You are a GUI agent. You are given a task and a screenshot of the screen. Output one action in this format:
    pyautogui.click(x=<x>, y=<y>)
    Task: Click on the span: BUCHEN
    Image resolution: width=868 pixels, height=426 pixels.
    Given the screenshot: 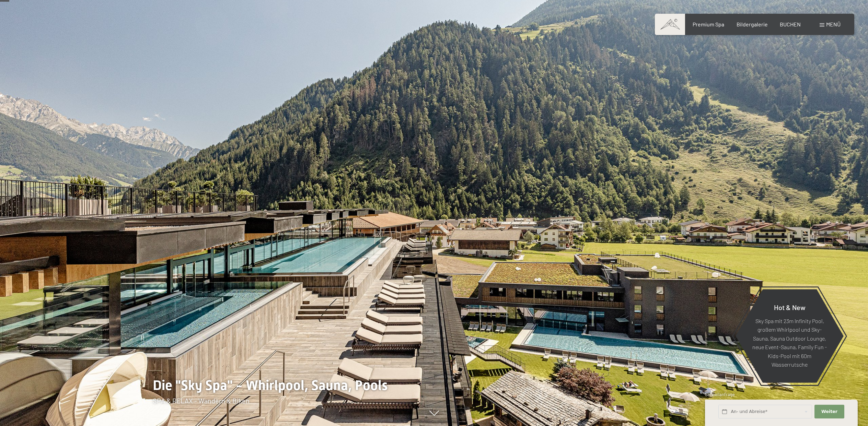 What is the action you would take?
    pyautogui.click(x=790, y=24)
    